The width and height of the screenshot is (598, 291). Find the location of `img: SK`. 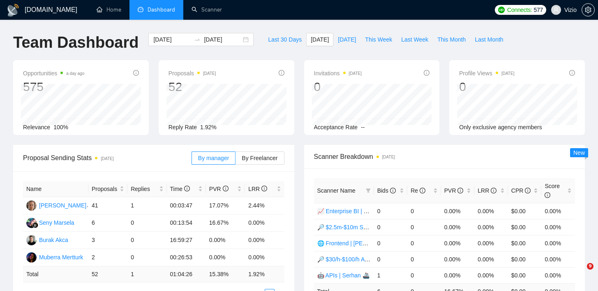

img: SK is located at coordinates (31, 205).